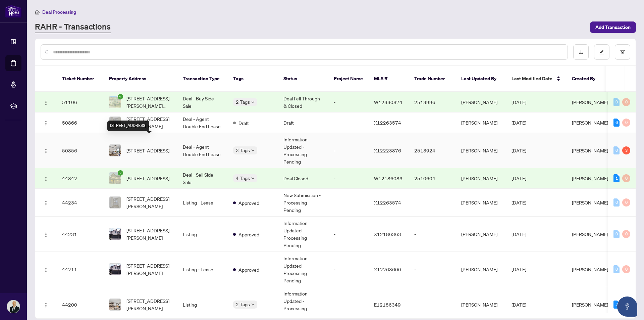 Image resolution: width=644 pixels, height=320 pixels. Describe the element at coordinates (617, 178) in the screenshot. I see `div: 1` at that location.